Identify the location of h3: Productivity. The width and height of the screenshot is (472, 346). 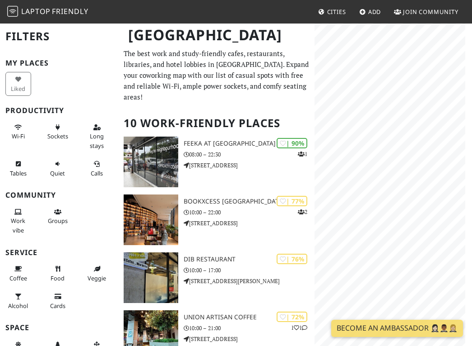
(59, 110).